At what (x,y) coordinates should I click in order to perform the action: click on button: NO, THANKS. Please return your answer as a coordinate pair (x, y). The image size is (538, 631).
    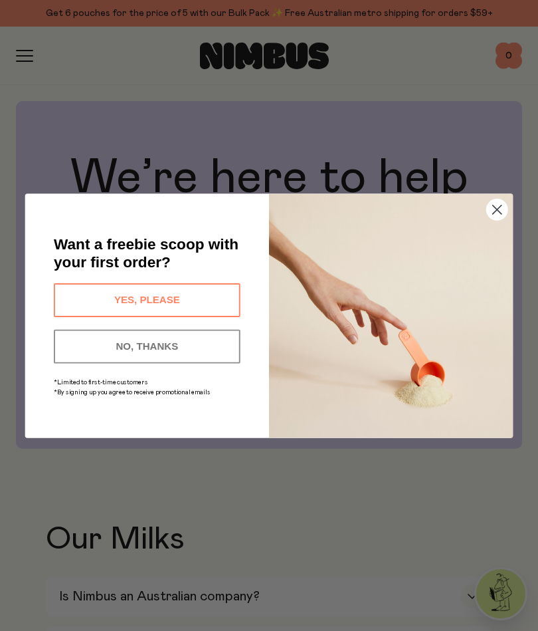
    Looking at the image, I should click on (147, 346).